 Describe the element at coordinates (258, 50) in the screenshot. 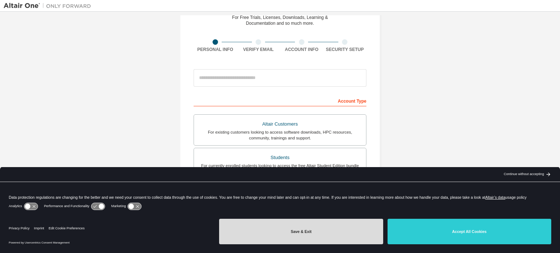

I see `div: Verify Email` at that location.